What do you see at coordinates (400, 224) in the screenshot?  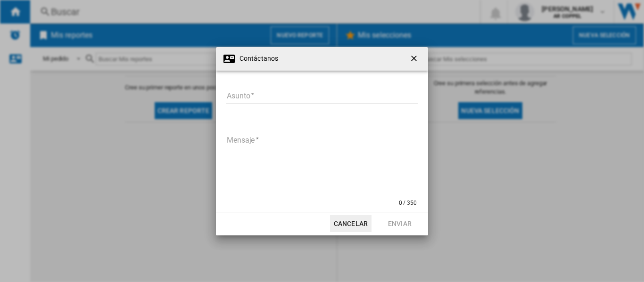 I see `button: Enviar` at bounding box center [400, 224].